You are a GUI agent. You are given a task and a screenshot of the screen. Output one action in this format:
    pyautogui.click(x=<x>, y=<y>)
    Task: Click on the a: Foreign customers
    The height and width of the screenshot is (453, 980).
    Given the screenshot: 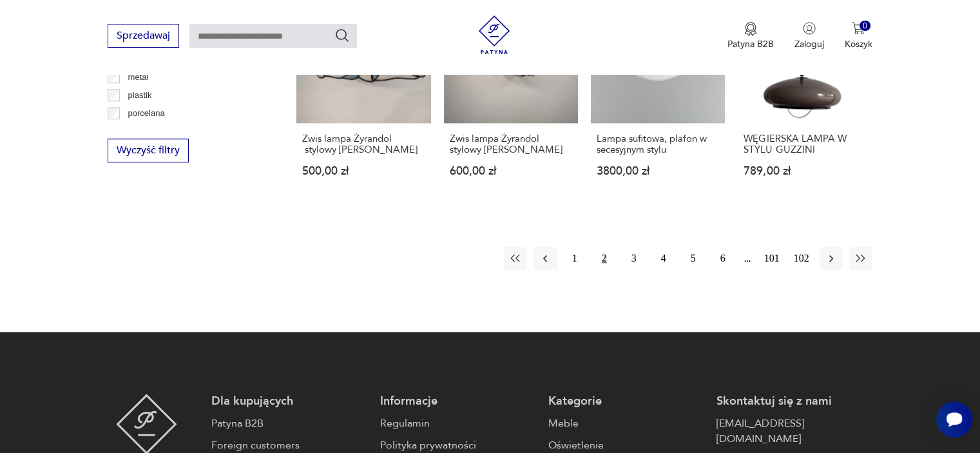 What is the action you would take?
    pyautogui.click(x=289, y=445)
    